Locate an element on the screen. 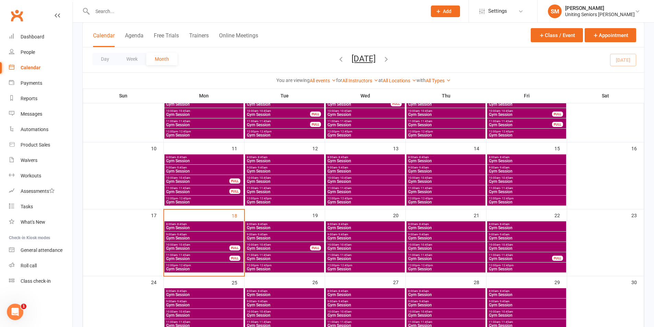 Image resolution: width=654 pixels, height=327 pixels. th: Fri is located at coordinates (526, 96).